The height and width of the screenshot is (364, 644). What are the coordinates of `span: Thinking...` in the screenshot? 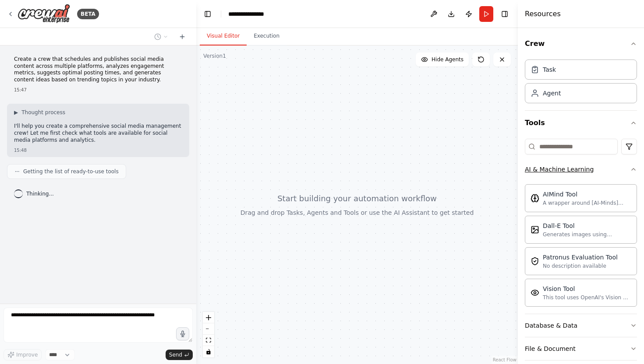 It's located at (40, 194).